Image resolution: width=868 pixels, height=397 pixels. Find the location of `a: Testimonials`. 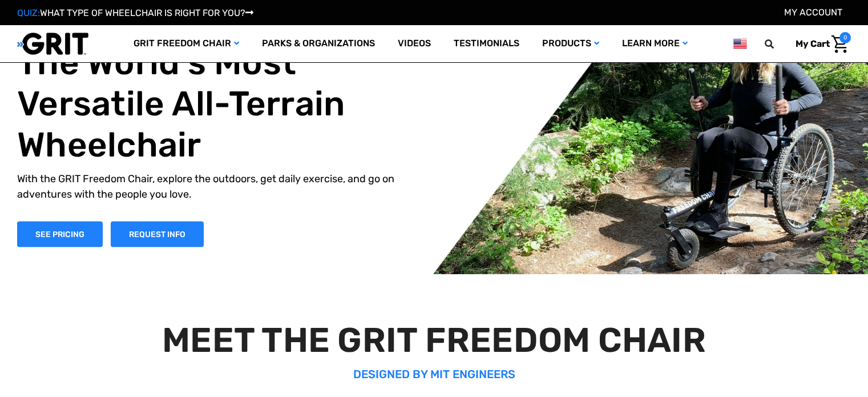

a: Testimonials is located at coordinates (487, 44).